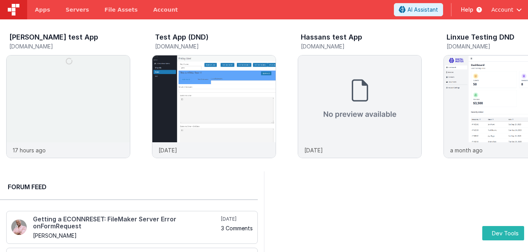 This screenshot has height=252, width=528. What do you see at coordinates (507, 10) in the screenshot?
I see `button: Account` at bounding box center [507, 10].